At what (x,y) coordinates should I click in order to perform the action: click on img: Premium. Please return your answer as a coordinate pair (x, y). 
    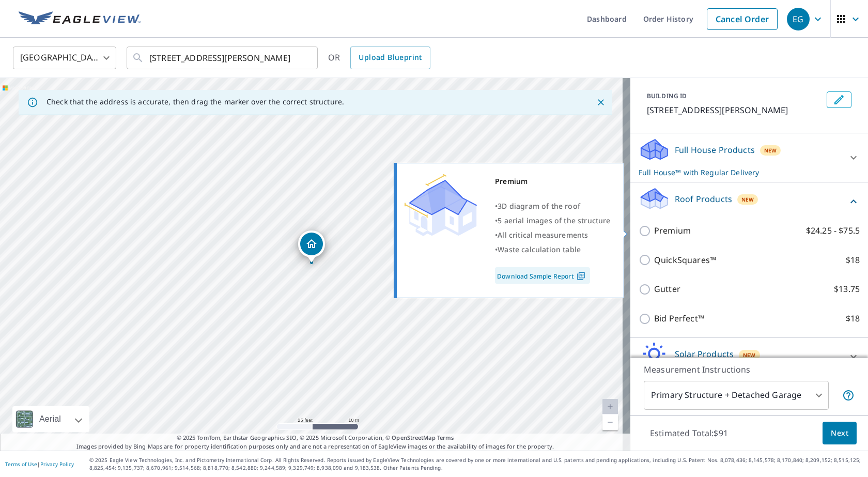
    Looking at the image, I should click on (441, 205).